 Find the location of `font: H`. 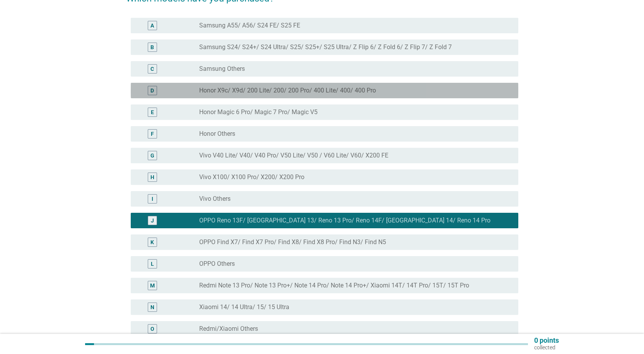

font: H is located at coordinates (153, 177).